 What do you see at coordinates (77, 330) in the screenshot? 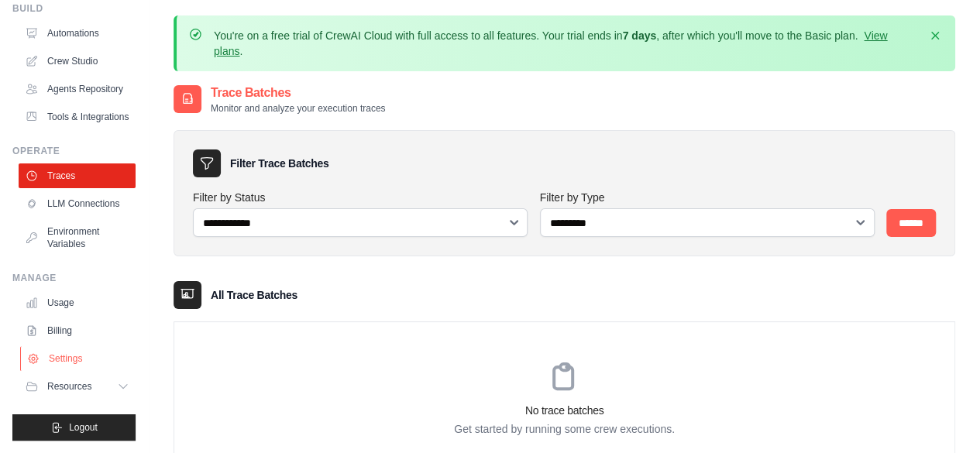
I see `a: Billing` at bounding box center [77, 330].